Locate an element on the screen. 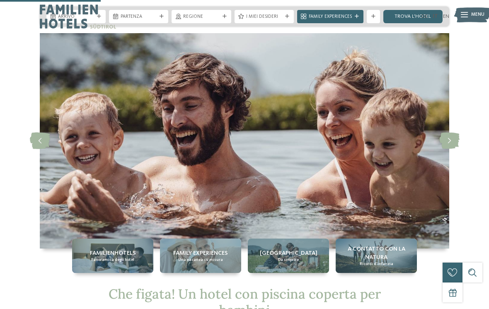 The height and width of the screenshot is (309, 489). a: EN is located at coordinates (446, 16).